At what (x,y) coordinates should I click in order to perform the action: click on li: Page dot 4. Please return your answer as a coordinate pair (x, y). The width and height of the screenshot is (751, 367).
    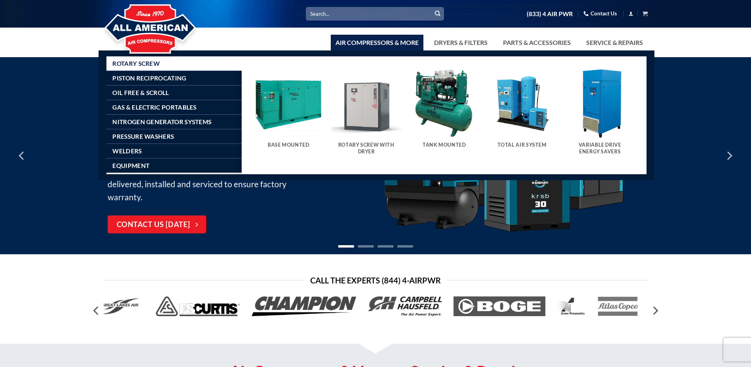
    Looking at the image, I should click on (405, 246).